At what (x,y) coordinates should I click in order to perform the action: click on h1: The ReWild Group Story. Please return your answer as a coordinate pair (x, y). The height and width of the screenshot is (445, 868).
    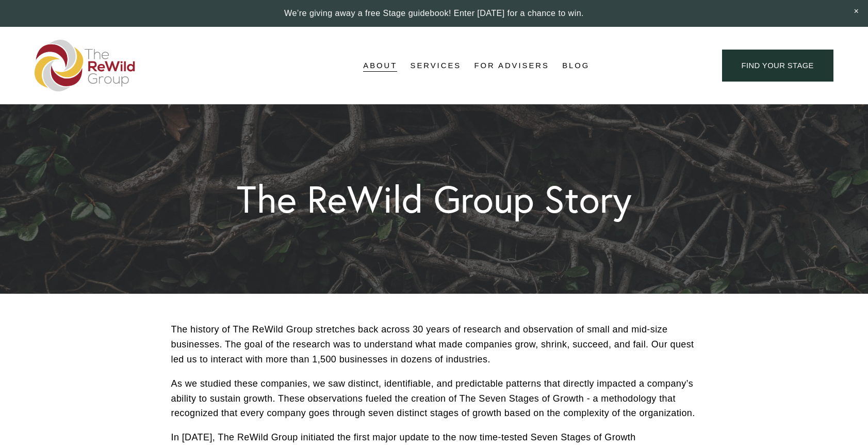
    Looking at the image, I should click on (434, 199).